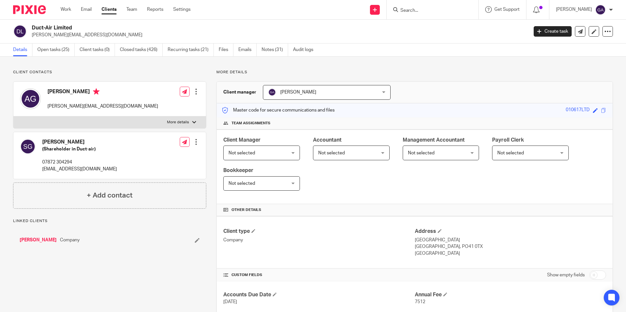  What do you see at coordinates (96, 92) in the screenshot?
I see `i: Primary` at bounding box center [96, 92].